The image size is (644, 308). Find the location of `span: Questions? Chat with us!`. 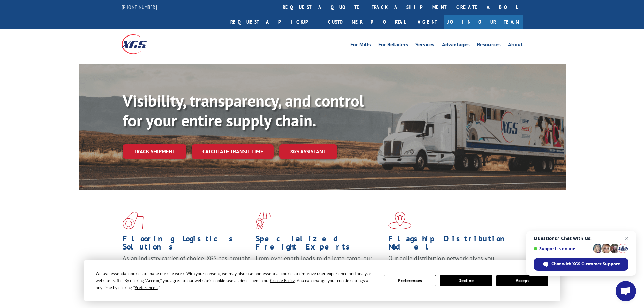

span: Questions? Chat with us! is located at coordinates (581, 239).